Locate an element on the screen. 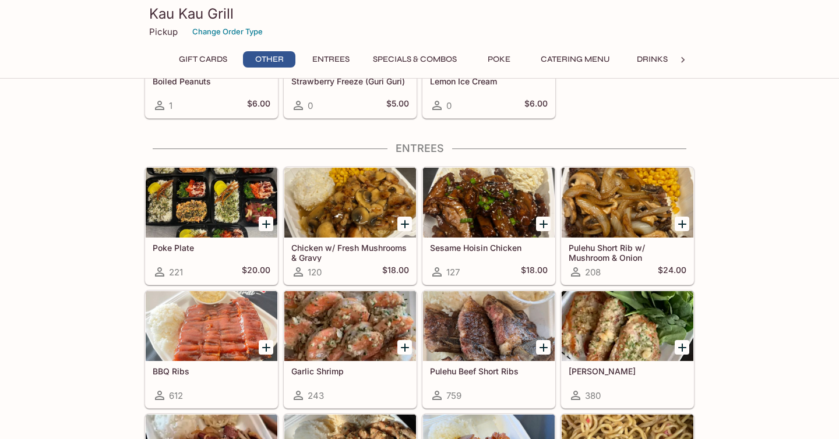 This screenshot has height=439, width=839. a: Garlic Shrimp243 is located at coordinates (350, 349).